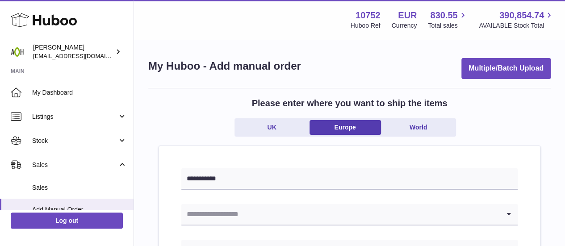  I want to click on span: My Dashboard, so click(79, 92).